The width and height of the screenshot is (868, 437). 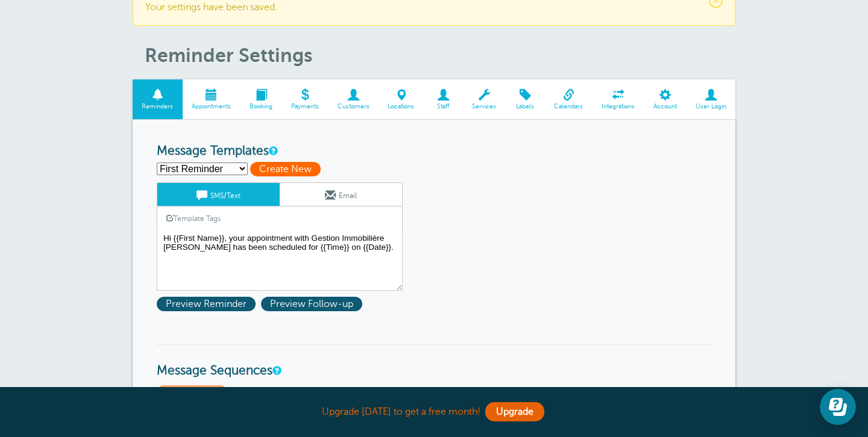 I want to click on a: Account, so click(x=665, y=99).